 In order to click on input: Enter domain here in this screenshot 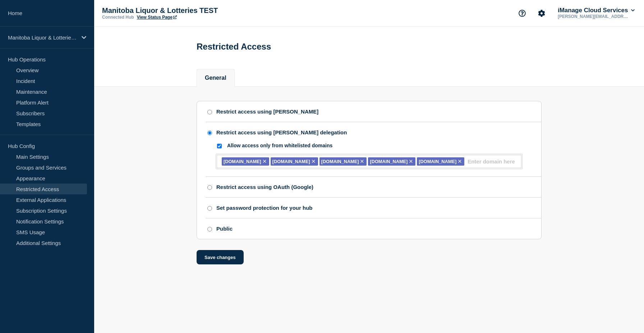, I will do `click(492, 161)`.